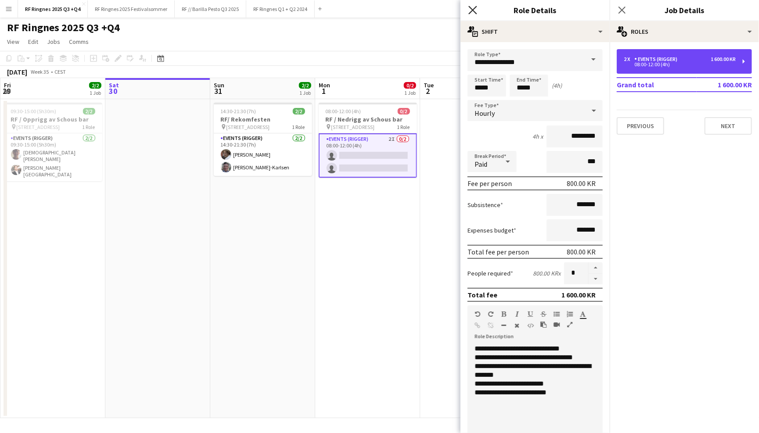  What do you see at coordinates (544, 325) in the screenshot?
I see `button: Paste as plain text` at bounding box center [544, 325].